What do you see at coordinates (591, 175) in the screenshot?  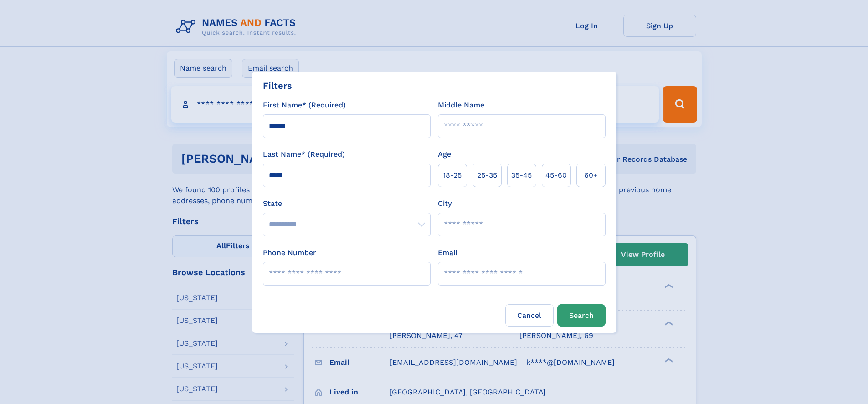 I see `span: 60+` at bounding box center [591, 175].